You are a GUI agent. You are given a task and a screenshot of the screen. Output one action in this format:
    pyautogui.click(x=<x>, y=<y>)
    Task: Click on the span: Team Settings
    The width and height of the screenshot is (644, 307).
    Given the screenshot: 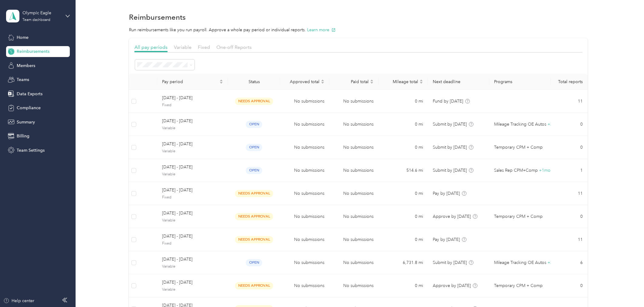 What is the action you would take?
    pyautogui.click(x=31, y=150)
    